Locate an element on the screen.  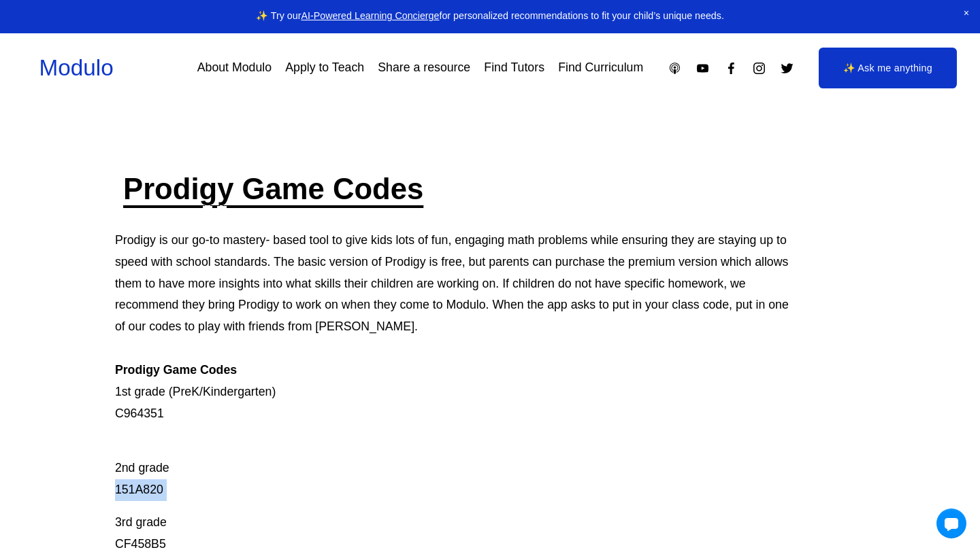
a: Share a resource is located at coordinates (424, 67).